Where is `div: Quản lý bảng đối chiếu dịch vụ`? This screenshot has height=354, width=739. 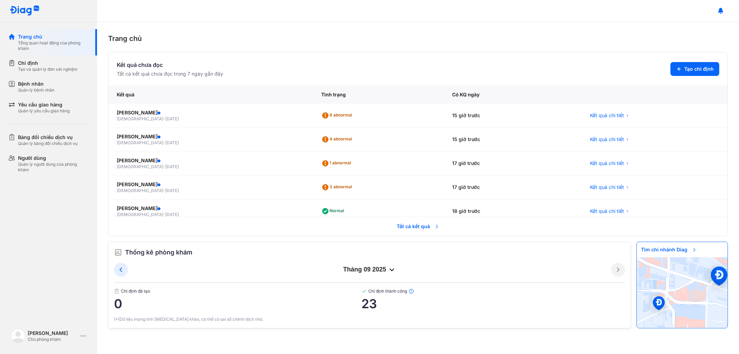
div: Quản lý bảng đối chiếu dịch vụ is located at coordinates (48, 143).